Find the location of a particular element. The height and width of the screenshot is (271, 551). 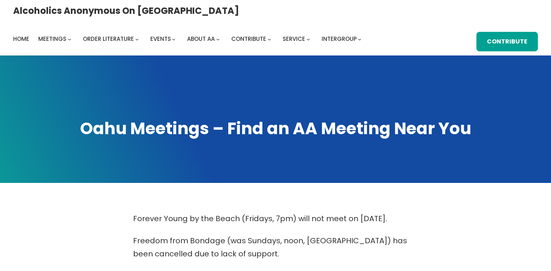

a: Events is located at coordinates (160, 39).